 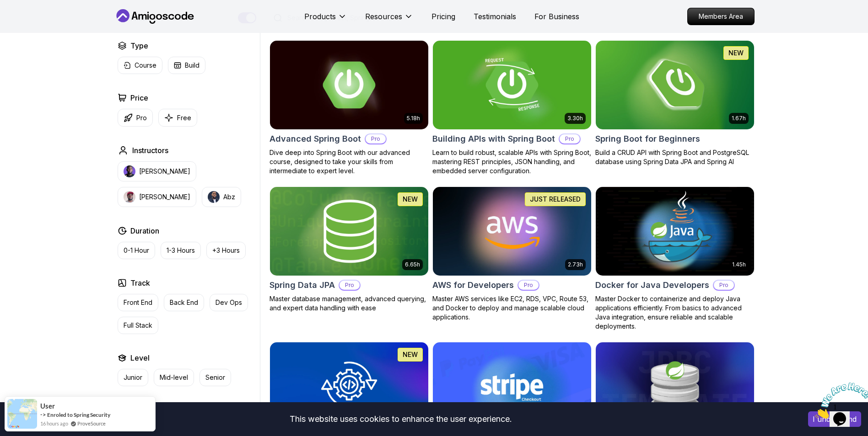 What do you see at coordinates (79, 415) in the screenshot?
I see `a: Enroled to Spring Security` at bounding box center [79, 415].